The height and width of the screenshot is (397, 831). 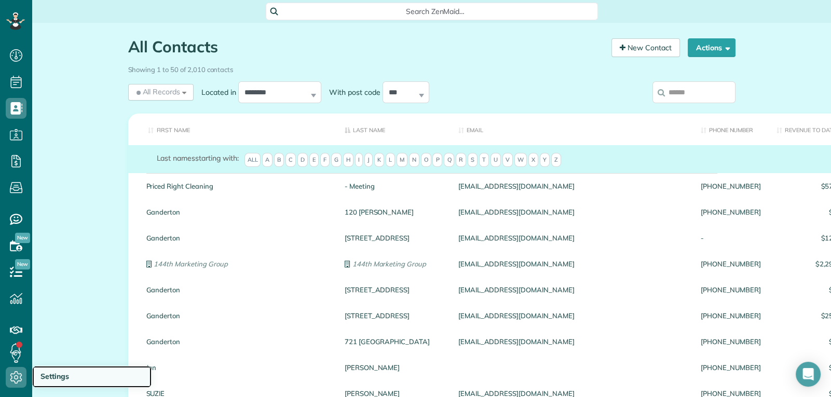 What do you see at coordinates (402, 160) in the screenshot?
I see `span: M` at bounding box center [402, 160].